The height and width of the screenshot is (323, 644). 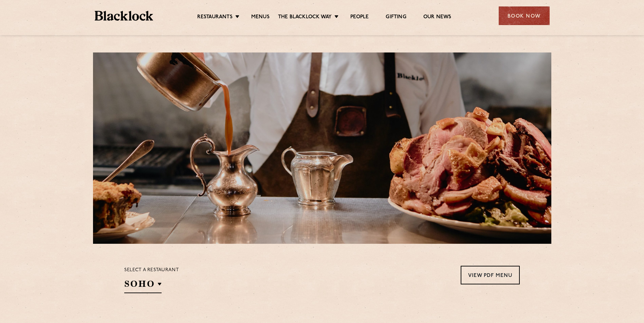 What do you see at coordinates (143, 285) in the screenshot?
I see `h2: SOHO` at bounding box center [143, 285].